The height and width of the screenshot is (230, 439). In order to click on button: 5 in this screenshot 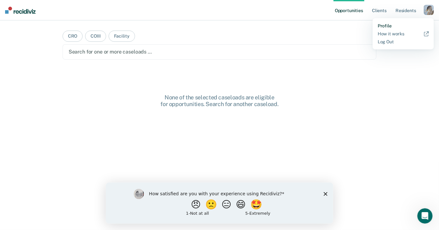, I will do `click(151, 22)`.